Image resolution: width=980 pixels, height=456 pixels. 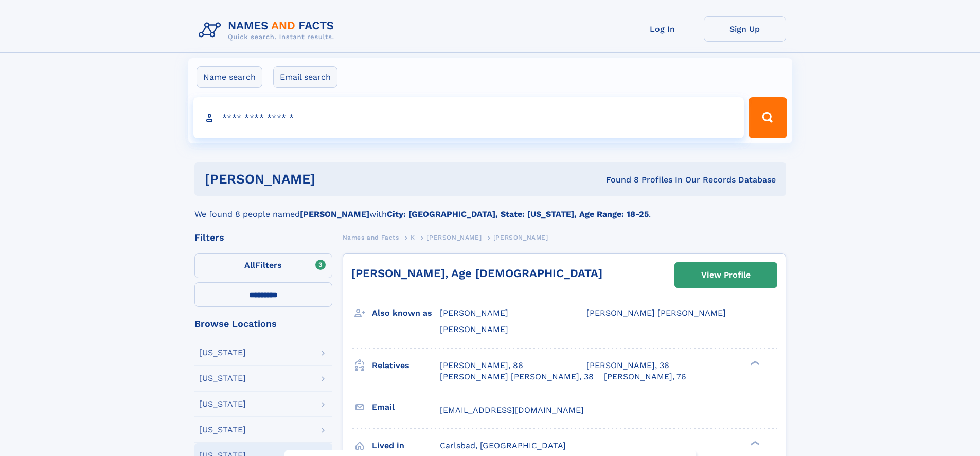 What do you see at coordinates (413, 237) in the screenshot?
I see `a: K` at bounding box center [413, 237].